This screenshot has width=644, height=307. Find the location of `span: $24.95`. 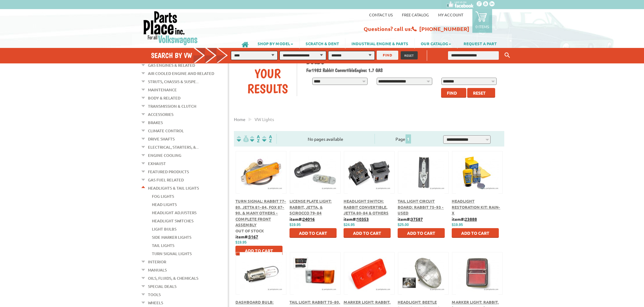

span: $24.95 is located at coordinates (349, 225).